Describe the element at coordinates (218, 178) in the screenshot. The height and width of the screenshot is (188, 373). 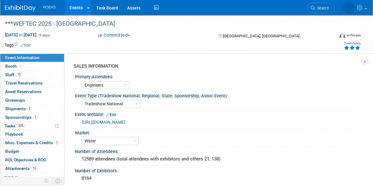
I see `div: 8164` at that location.